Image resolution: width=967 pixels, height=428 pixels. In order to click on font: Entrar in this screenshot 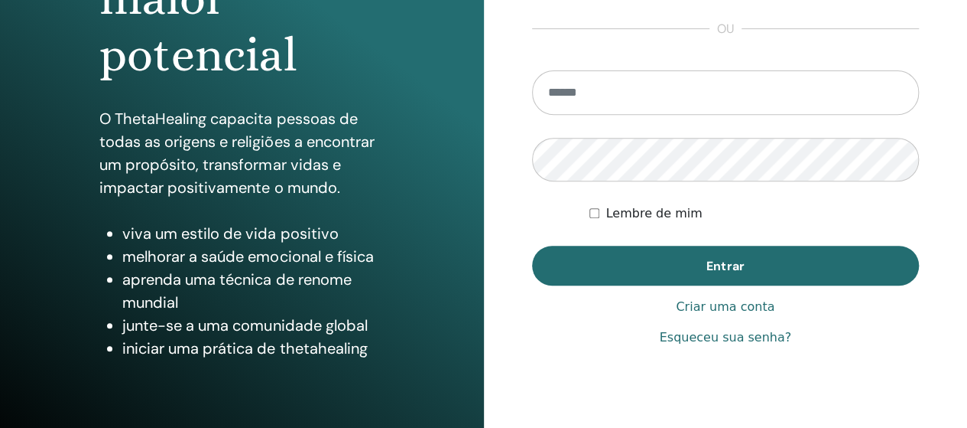, I will do `click(725, 265)`.